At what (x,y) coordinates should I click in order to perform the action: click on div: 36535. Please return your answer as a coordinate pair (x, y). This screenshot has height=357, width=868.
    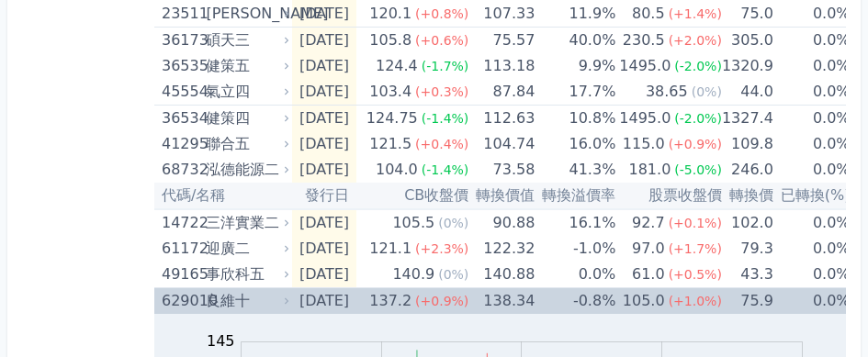
    Looking at the image, I should click on (181, 66).